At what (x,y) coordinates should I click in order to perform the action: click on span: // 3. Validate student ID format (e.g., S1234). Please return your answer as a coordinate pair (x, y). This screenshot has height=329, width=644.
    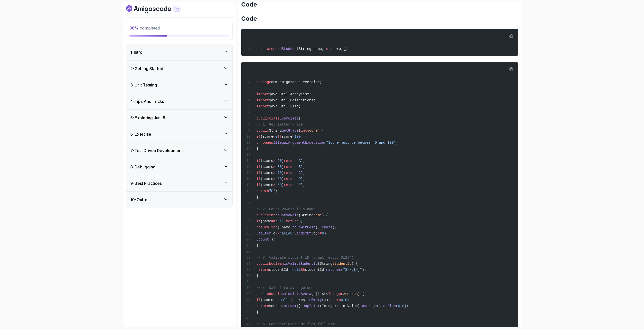
    Looking at the image, I should click on (305, 258).